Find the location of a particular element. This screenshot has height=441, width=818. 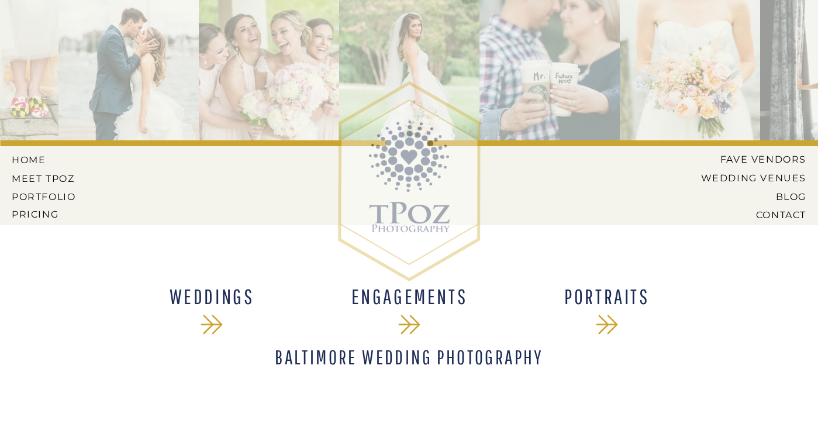

nav: Wedding Venues is located at coordinates (744, 178).